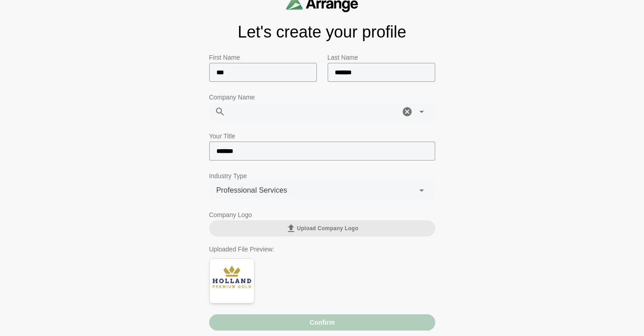 Image resolution: width=644 pixels, height=336 pixels. What do you see at coordinates (382, 58) in the screenshot?
I see `p: Last Name` at bounding box center [382, 58].